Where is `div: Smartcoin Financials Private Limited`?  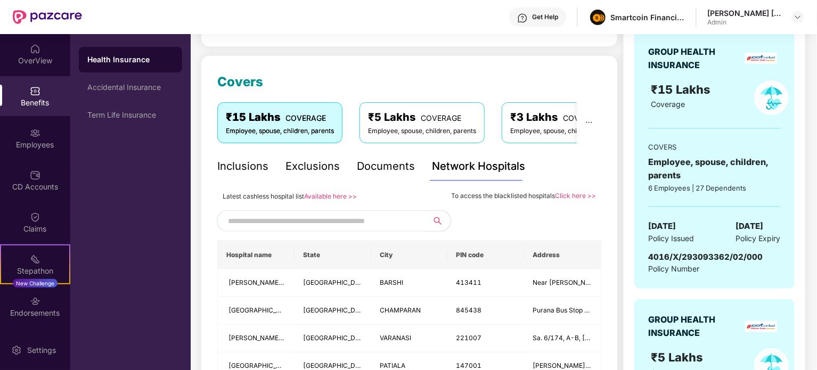 div: Smartcoin Financials Private Limited is located at coordinates (647, 17).